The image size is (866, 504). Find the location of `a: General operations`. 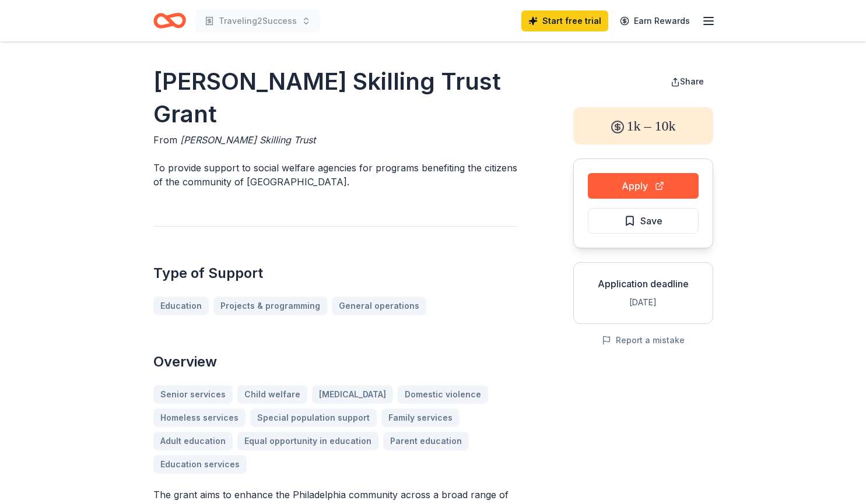

a: General operations is located at coordinates (379, 306).